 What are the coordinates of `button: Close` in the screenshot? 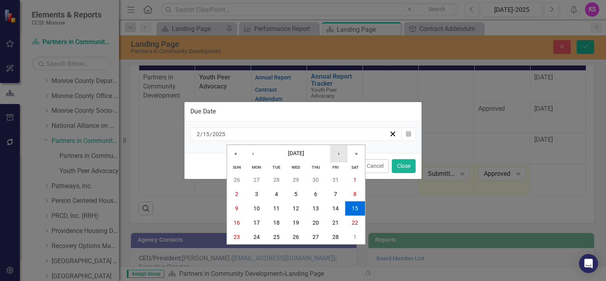 It's located at (403, 166).